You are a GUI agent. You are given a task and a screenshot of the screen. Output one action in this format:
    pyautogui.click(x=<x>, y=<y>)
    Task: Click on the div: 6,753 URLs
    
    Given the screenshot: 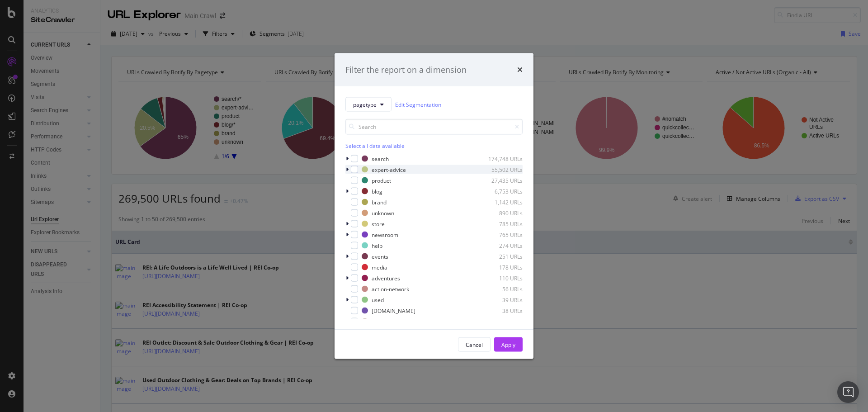 What is the action you would take?
    pyautogui.click(x=501, y=190)
    